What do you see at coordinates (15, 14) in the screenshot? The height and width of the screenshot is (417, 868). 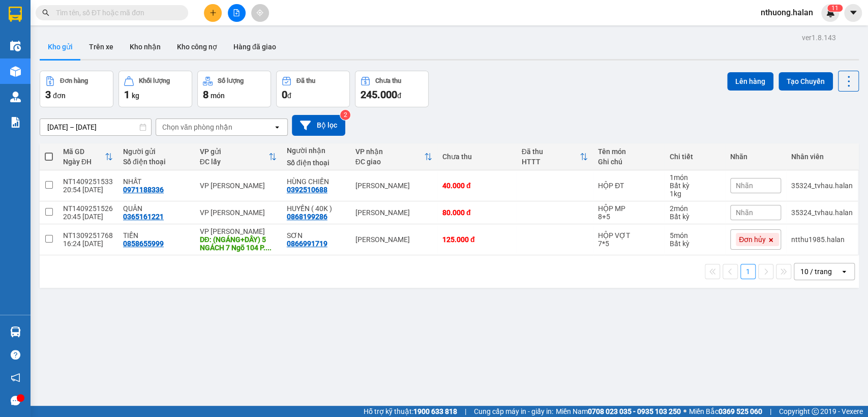 I see `img: logo-vxr` at bounding box center [15, 14].